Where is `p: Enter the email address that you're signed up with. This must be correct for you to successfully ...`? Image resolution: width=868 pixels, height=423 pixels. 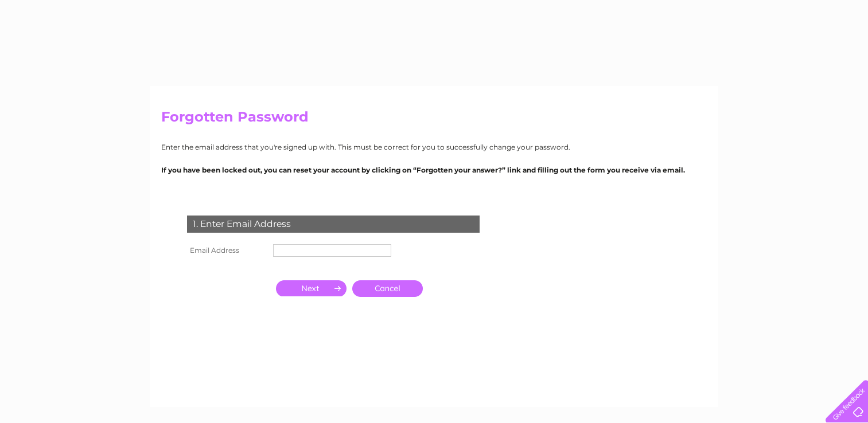 p: Enter the email address that you're signed up with. This must be correct for you to successfully ... is located at coordinates (434, 147).